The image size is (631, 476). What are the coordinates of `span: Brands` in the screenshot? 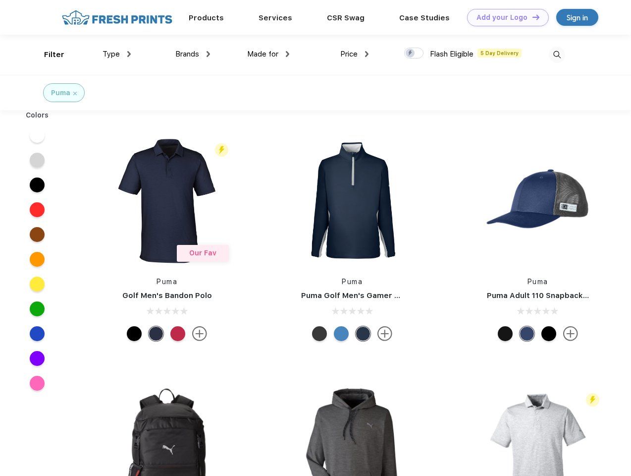 It's located at (187, 54).